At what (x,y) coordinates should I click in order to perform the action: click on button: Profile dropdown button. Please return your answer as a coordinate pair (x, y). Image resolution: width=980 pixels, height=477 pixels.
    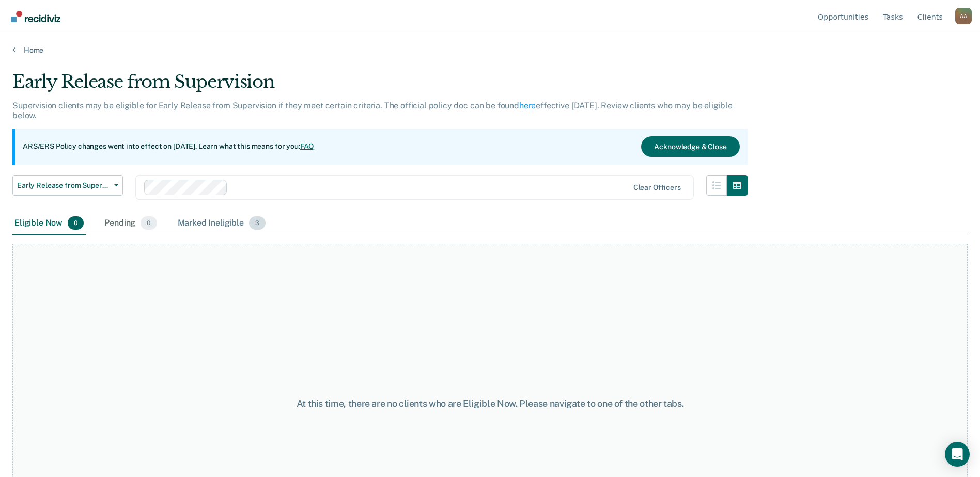
    Looking at the image, I should click on (963, 16).